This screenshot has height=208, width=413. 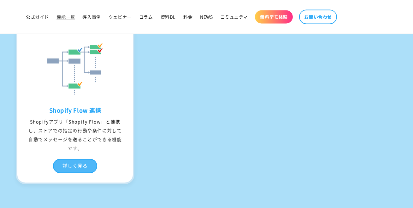 I want to click on a: 公式ガイド, so click(x=37, y=17).